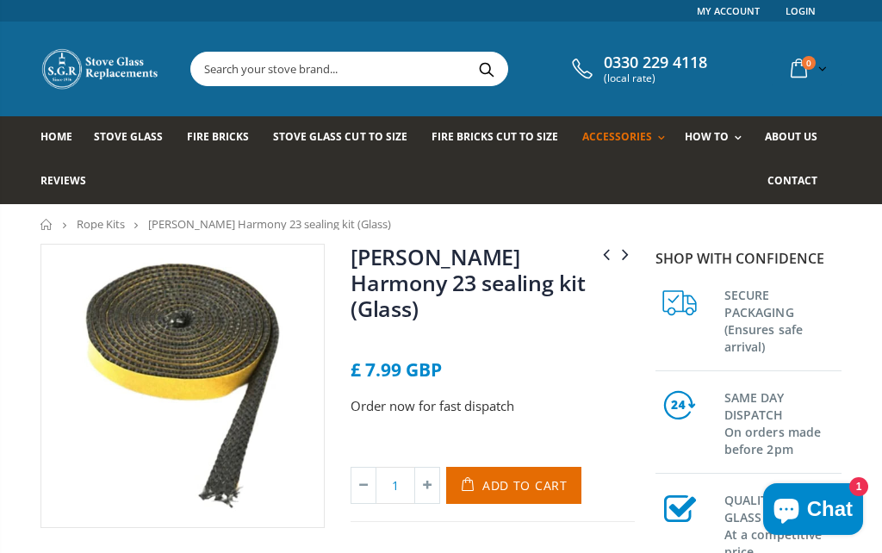 The width and height of the screenshot is (882, 553). What do you see at coordinates (813, 511) in the screenshot?
I see `inbox-online-store-chat: Shopify online store chat` at bounding box center [813, 511].